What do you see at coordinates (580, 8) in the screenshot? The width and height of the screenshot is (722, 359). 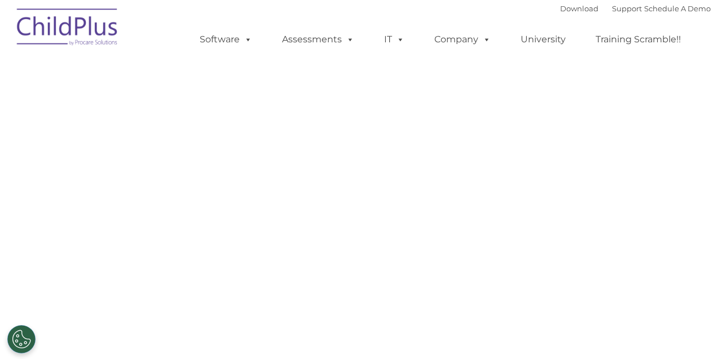 I see `a: Download` at bounding box center [580, 8].